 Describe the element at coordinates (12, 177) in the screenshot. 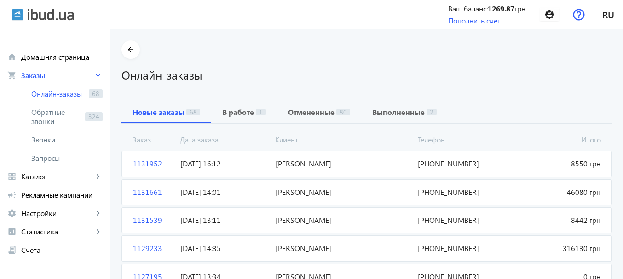

I see `mat-icon: grid_view` at that location.